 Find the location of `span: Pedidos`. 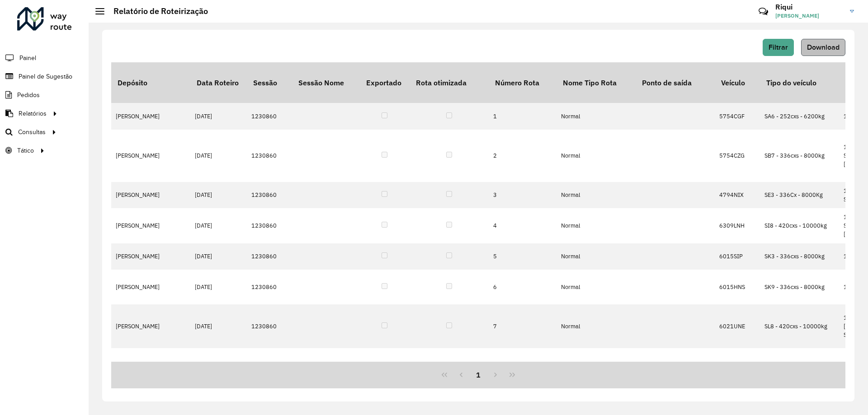

span: Pedidos is located at coordinates (28, 95).